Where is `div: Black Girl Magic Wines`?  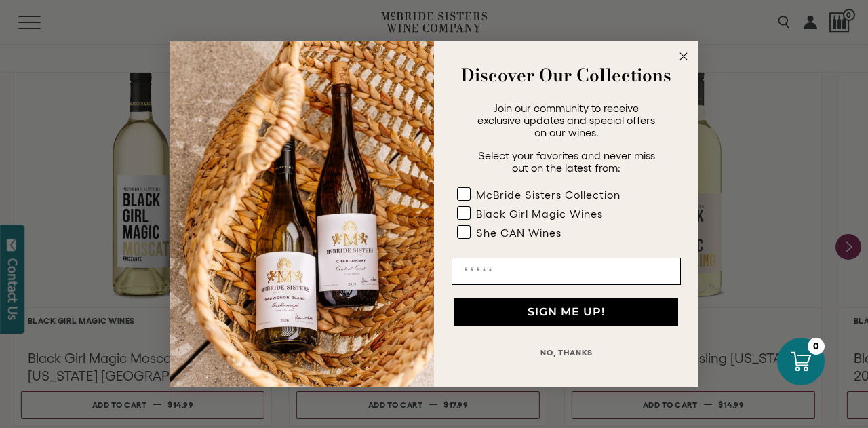 div: Black Girl Magic Wines is located at coordinates (539, 214).